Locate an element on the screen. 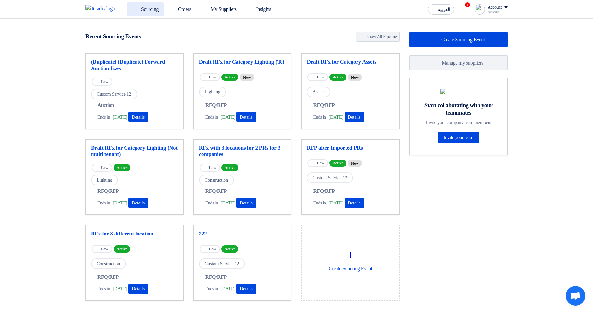 The height and width of the screenshot is (312, 593). img: Teradix logo is located at coordinates (102, 9).